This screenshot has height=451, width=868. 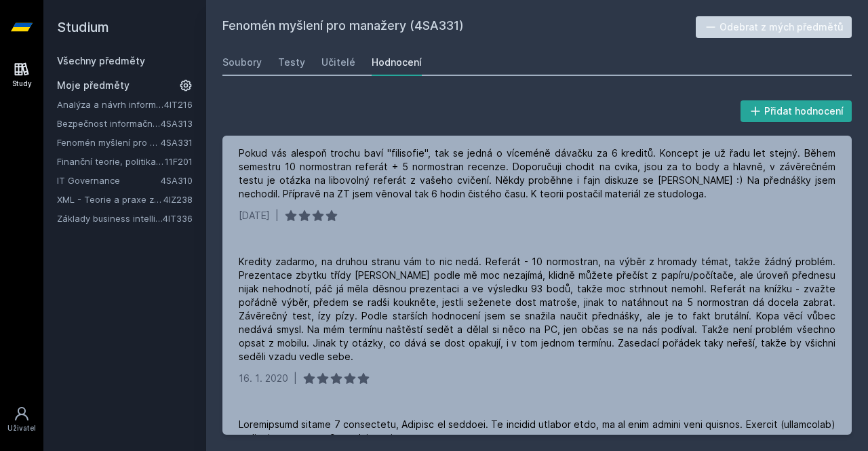 What do you see at coordinates (177, 142) in the screenshot?
I see `a: 4SA331` at bounding box center [177, 142].